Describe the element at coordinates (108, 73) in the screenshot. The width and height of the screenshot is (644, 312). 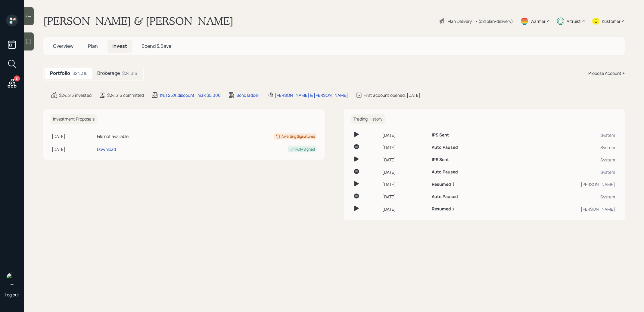
I see `h5: Brokerage` at that location.